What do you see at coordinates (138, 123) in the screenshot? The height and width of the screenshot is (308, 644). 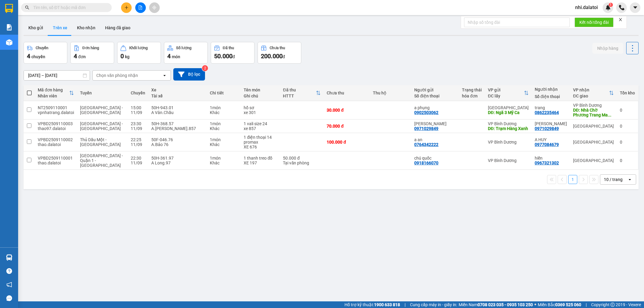 I see `div: 23:30` at bounding box center [138, 123].